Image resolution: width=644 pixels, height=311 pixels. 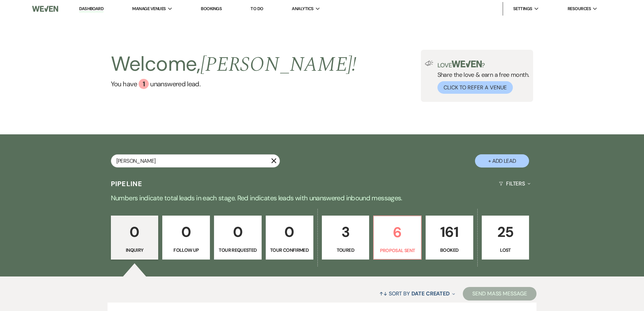 I want to click on div: 1, so click(x=143, y=84).